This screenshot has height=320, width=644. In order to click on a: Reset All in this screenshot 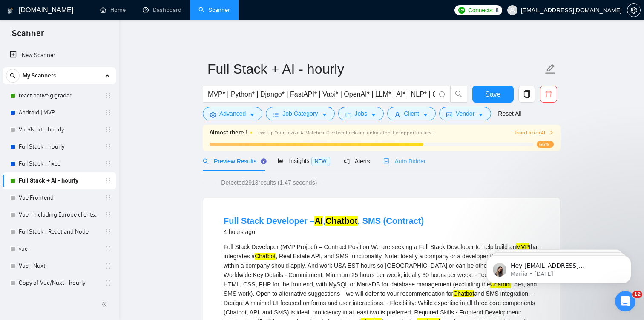, I will do `click(509, 114)`.